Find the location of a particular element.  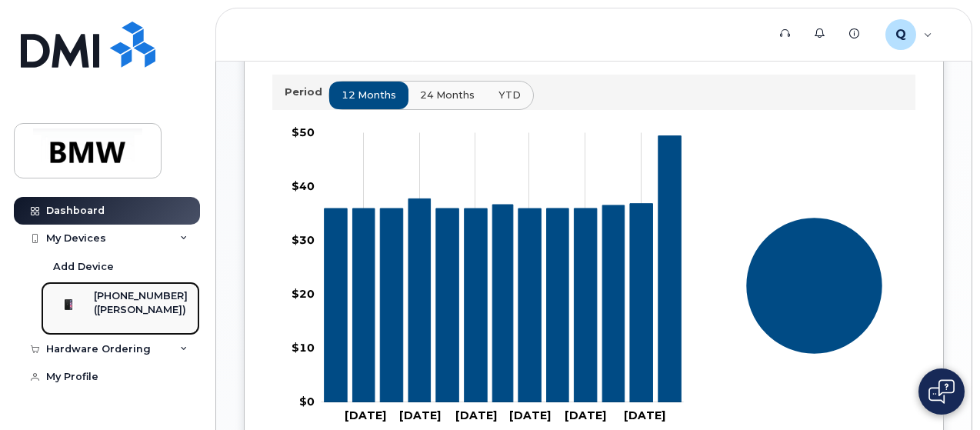

tspan: $40 is located at coordinates (303, 186).